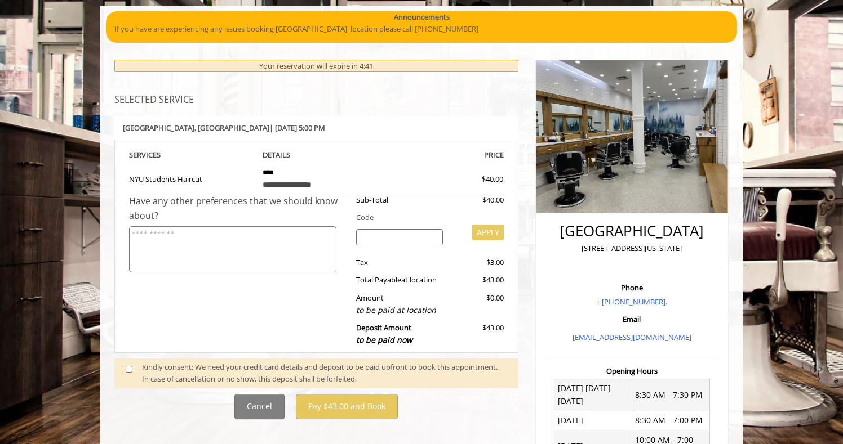 The image size is (843, 444). Describe the element at coordinates (399, 262) in the screenshot. I see `div: Tax` at that location.